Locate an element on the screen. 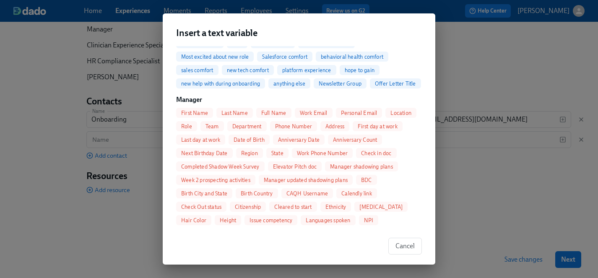 This screenshot has height=278, width=598. span: Department is located at coordinates (247, 126).